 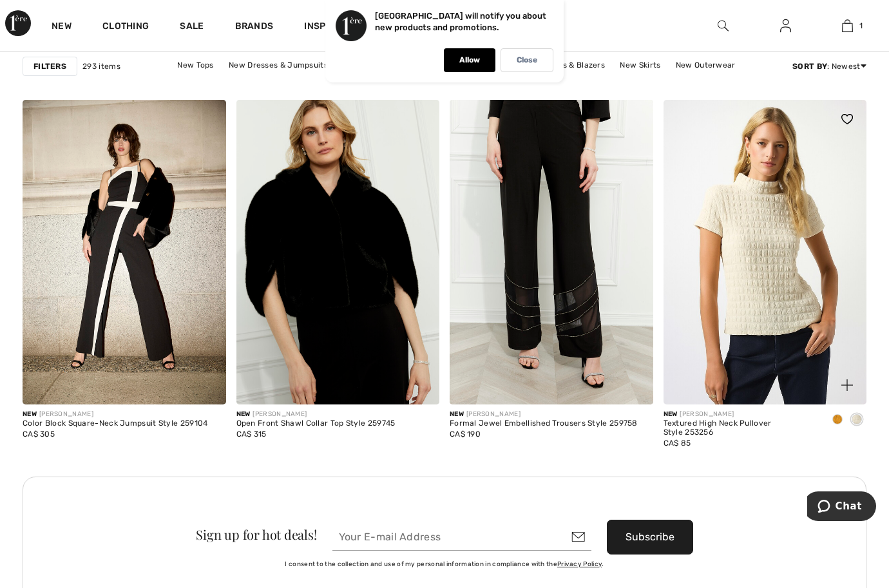 I want to click on button: Subscribe, so click(x=650, y=537).